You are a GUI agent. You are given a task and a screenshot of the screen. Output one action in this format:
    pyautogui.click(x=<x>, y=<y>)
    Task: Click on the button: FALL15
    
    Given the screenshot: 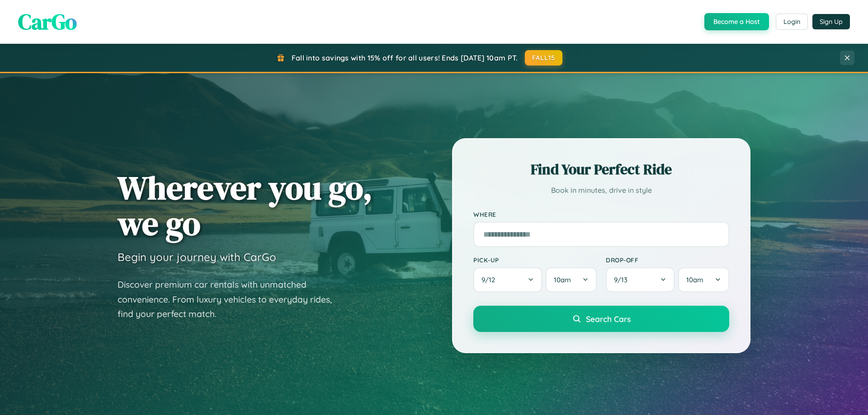 What is the action you would take?
    pyautogui.click(x=544, y=58)
    